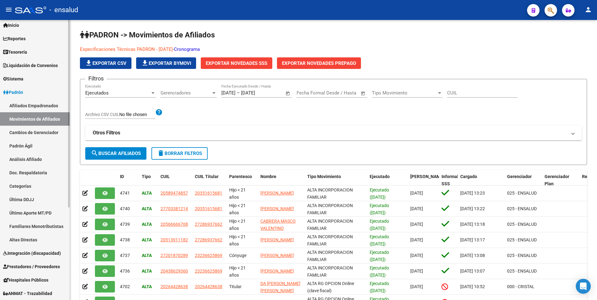 Image resolution: width=597 pixels, height=300 pixels. I want to click on span: PADRON -> Movimientos de Afiliados, so click(147, 35).